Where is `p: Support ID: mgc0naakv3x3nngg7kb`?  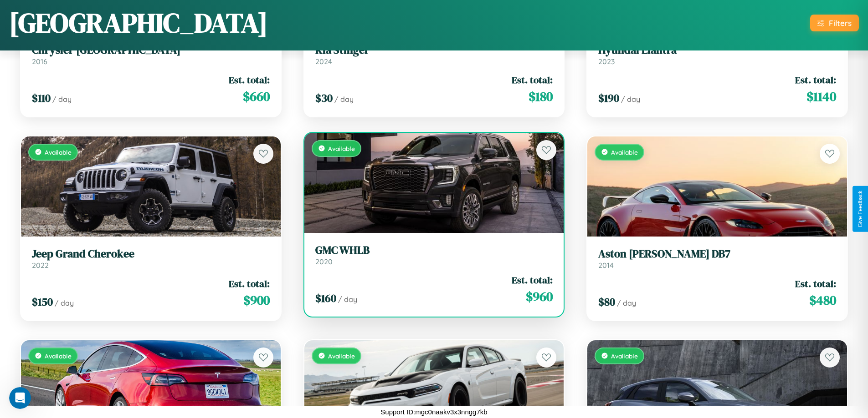
p: Support ID: mgc0naakv3x3nngg7kb is located at coordinates (434, 412).